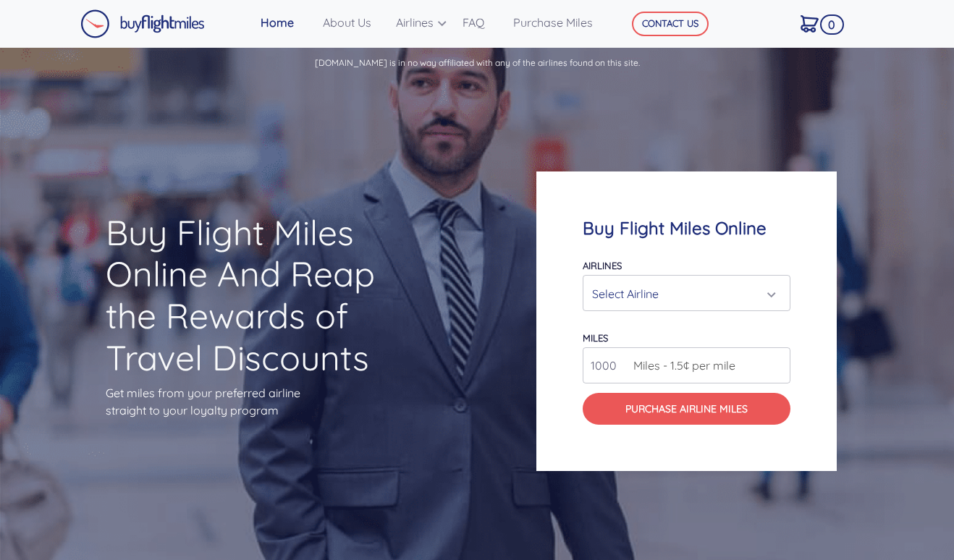 The width and height of the screenshot is (954, 560). I want to click on button: Select Airline, so click(686, 293).